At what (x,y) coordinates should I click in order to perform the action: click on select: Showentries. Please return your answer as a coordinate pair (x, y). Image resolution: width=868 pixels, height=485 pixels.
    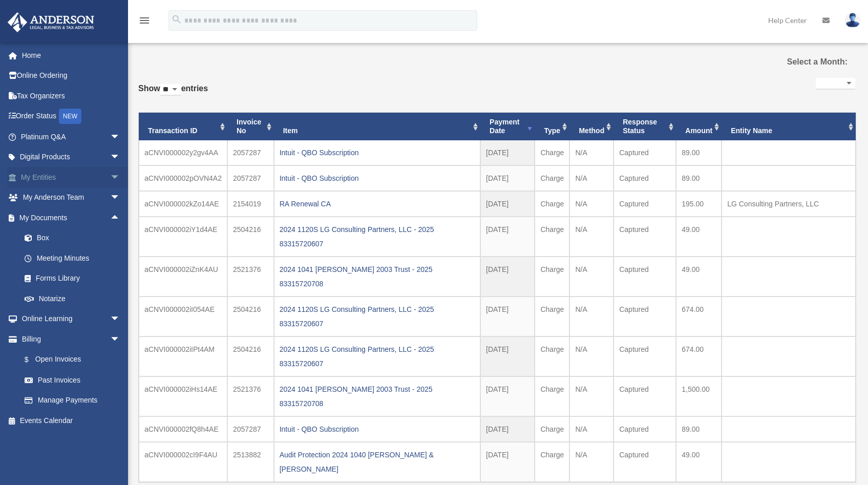
    Looking at the image, I should click on (171, 90).